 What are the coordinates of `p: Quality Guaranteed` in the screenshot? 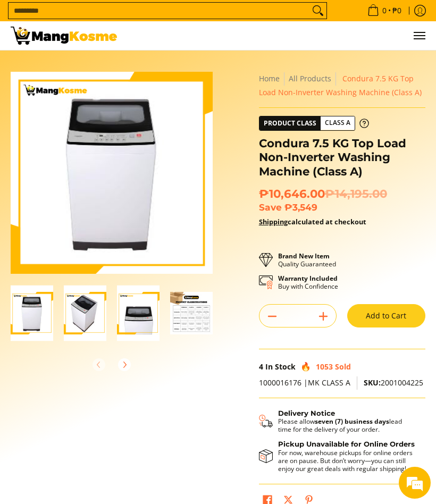 It's located at (307, 260).